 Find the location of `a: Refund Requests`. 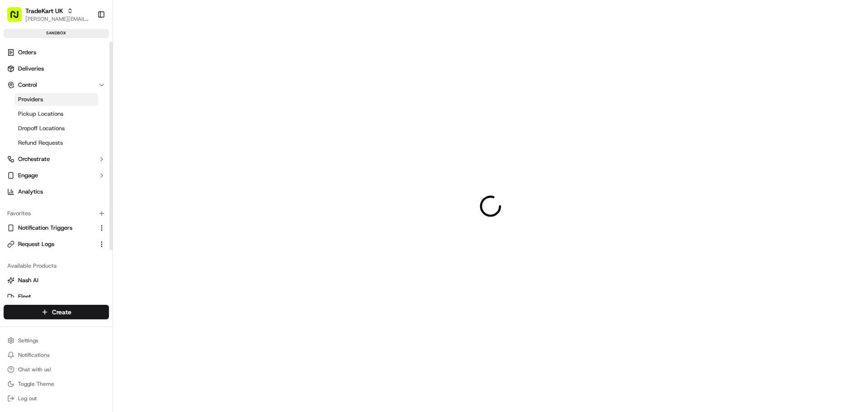

a: Refund Requests is located at coordinates (56, 143).